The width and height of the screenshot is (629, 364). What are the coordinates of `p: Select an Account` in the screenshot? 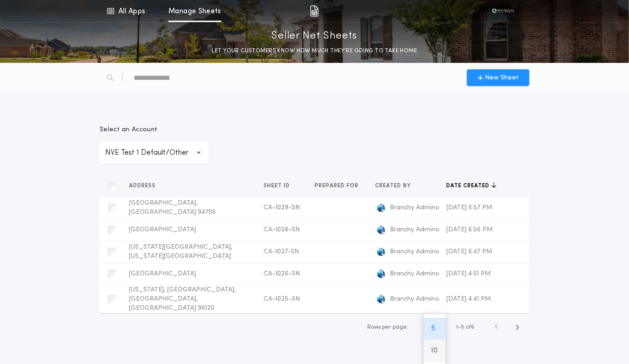 It's located at (154, 130).